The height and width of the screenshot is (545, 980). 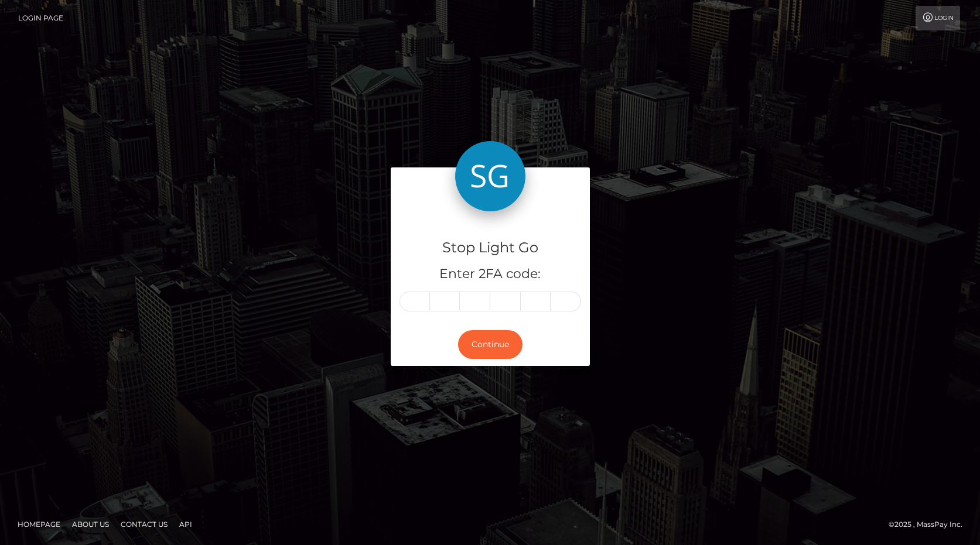 What do you see at coordinates (40, 18) in the screenshot?
I see `a: Login Page` at bounding box center [40, 18].